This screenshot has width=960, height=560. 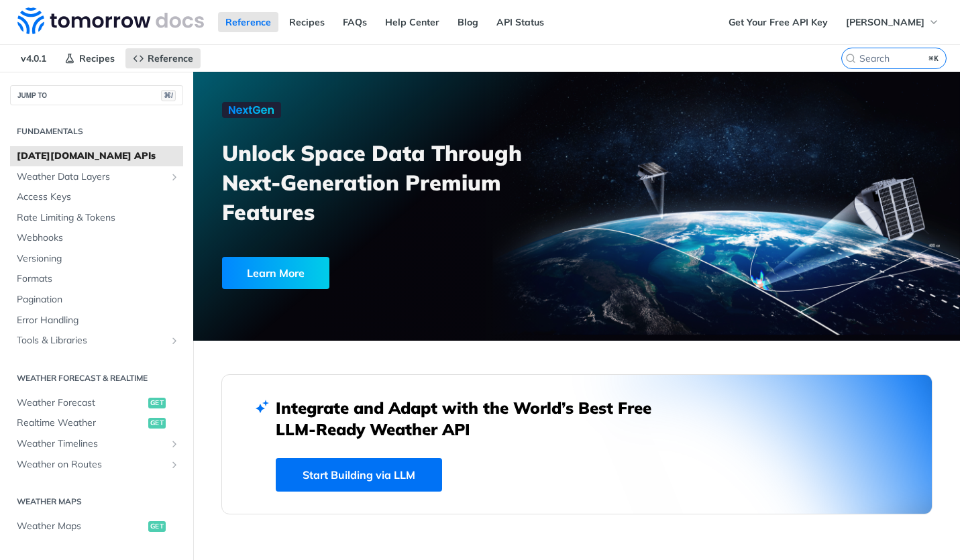 I want to click on a: Blog, so click(x=468, y=22).